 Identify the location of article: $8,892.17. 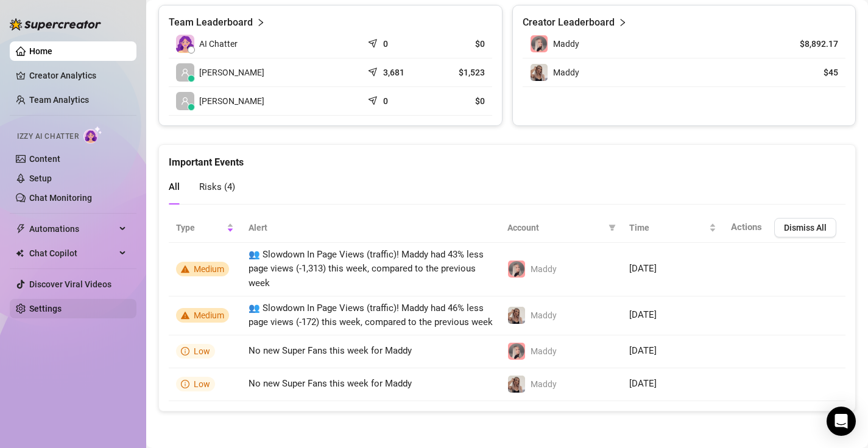
(810, 43).